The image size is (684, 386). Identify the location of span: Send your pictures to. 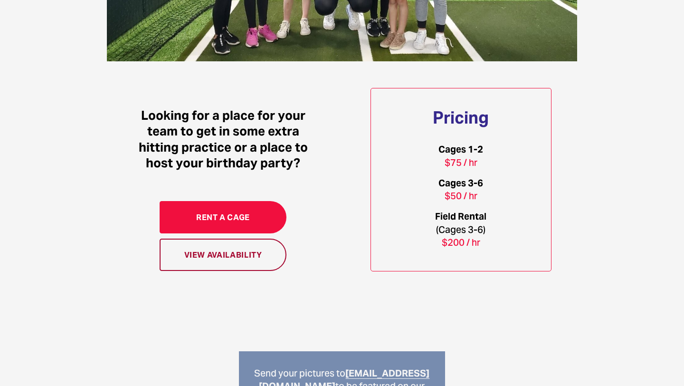
(300, 373).